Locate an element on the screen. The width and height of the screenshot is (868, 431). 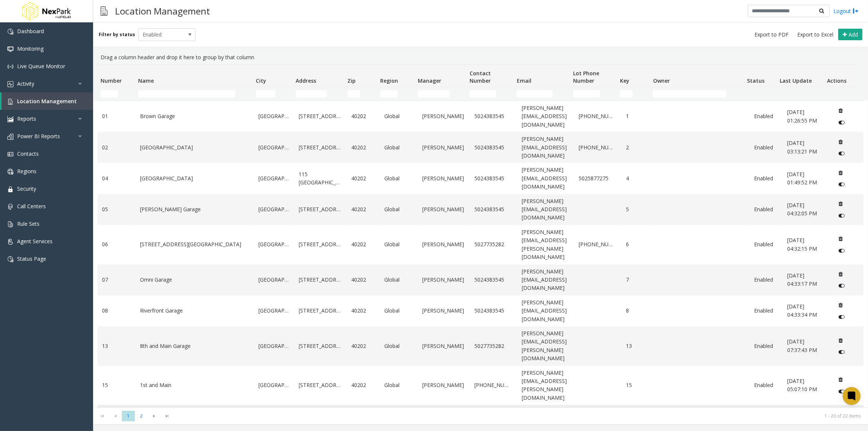
a: Logout is located at coordinates (846, 11).